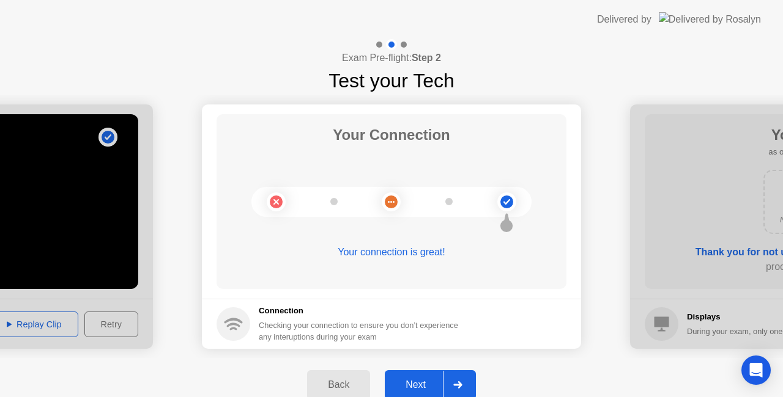 This screenshot has height=397, width=783. Describe the element at coordinates (391, 135) in the screenshot. I see `h1: Your Connection` at that location.